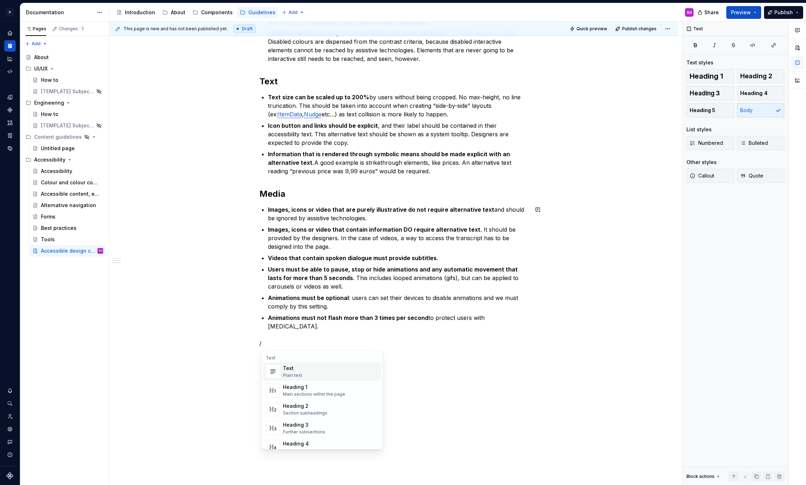  I want to click on p: . This includes looped animations (gifs), but can be applied to carousels or videos as well., so click(398, 278).